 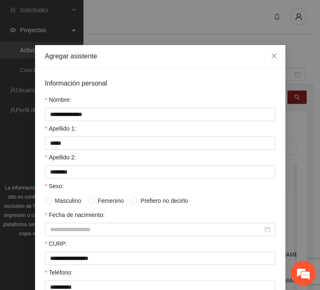 What do you see at coordinates (61, 129) in the screenshot?
I see `label: Apellido 1:` at bounding box center [61, 129].